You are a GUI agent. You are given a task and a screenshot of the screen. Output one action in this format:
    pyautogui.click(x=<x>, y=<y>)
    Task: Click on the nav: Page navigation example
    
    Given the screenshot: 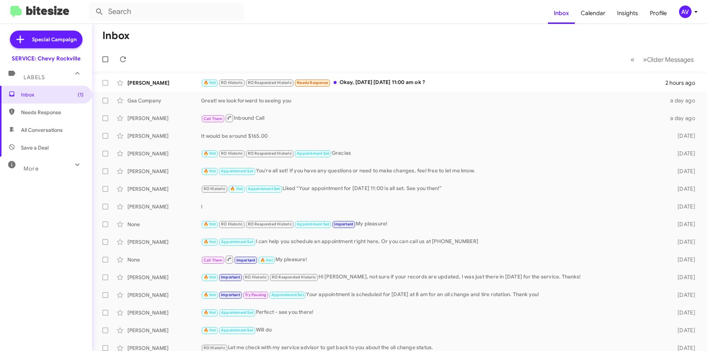 What is the action you would take?
    pyautogui.click(x=663, y=59)
    